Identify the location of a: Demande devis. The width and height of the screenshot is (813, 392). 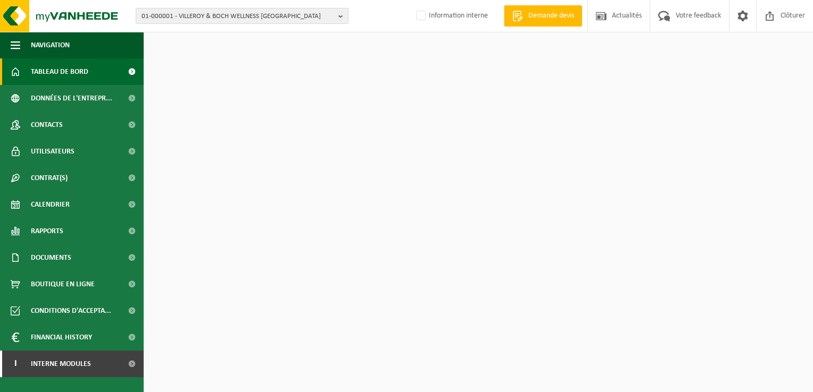
(542, 16).